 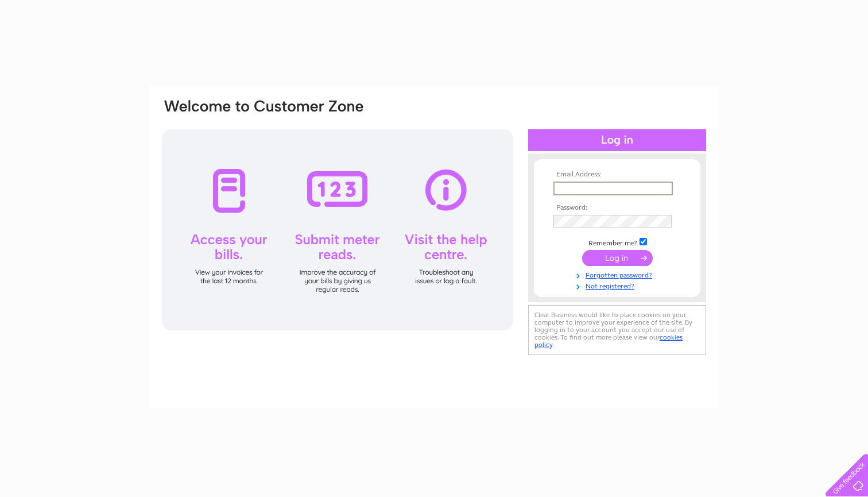 What do you see at coordinates (617, 242) in the screenshot?
I see `td: Remember me?` at bounding box center [617, 242].